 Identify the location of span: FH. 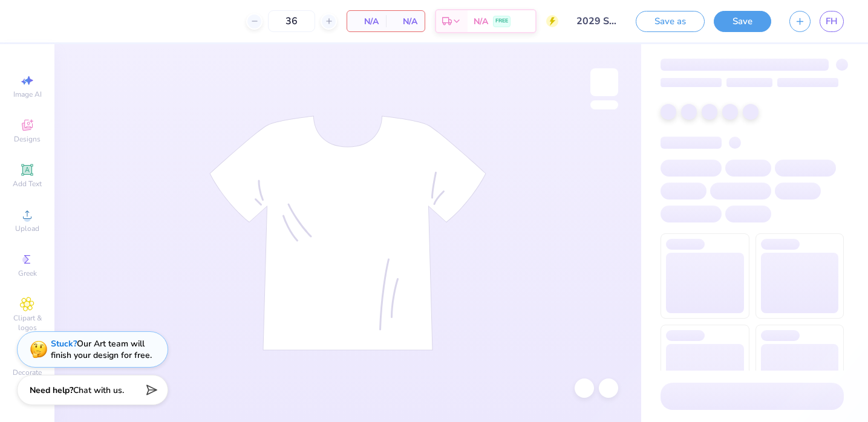
(832, 21).